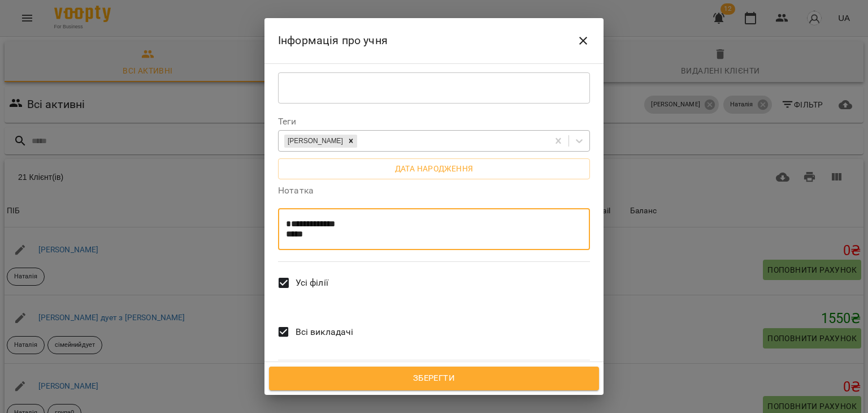  What do you see at coordinates (434, 378) in the screenshot?
I see `span: Зберегти` at bounding box center [434, 378].